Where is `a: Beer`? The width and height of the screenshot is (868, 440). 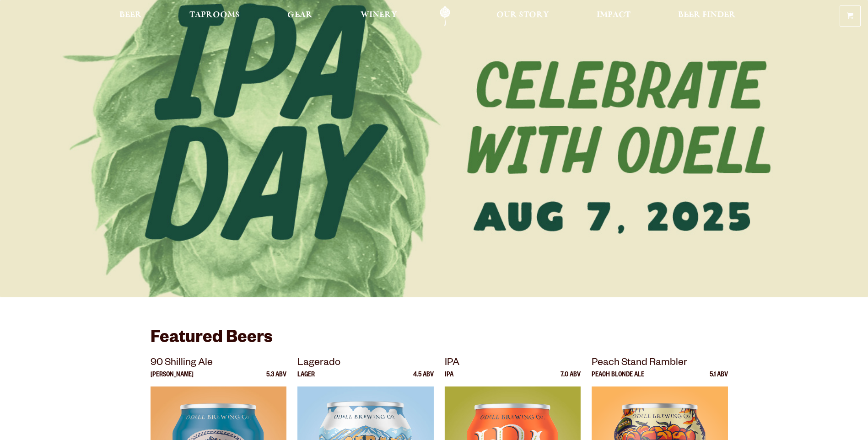
a: Beer is located at coordinates (130, 16).